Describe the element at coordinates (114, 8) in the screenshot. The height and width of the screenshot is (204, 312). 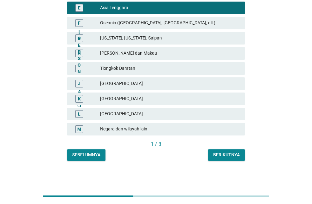
I see `font: Asia Tenggara` at that location.